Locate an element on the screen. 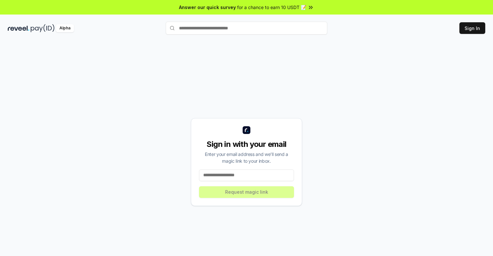  div: Sign in with your email is located at coordinates (246, 144).